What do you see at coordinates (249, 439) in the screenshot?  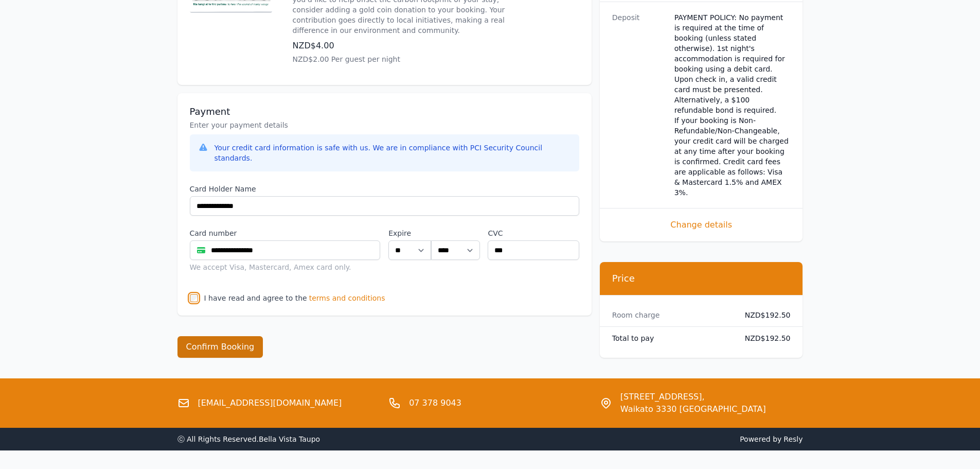 I see `span: ⓒ All Rights Reserved. Bella Vista Taupo` at bounding box center [249, 439].